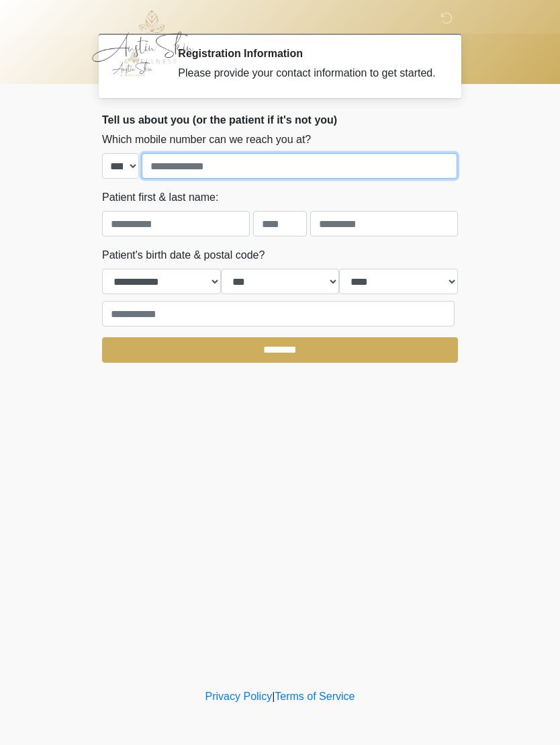 The image size is (560, 745). What do you see at coordinates (160, 198) in the screenshot?
I see `label: Patient first & last name:` at bounding box center [160, 198].